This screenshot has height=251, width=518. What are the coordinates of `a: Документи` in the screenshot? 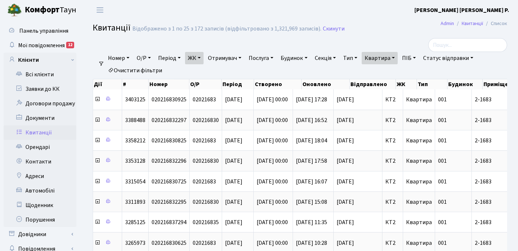 It's located at (40, 118).